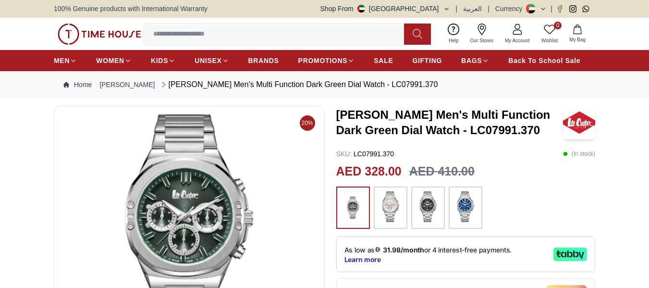  What do you see at coordinates (475, 61) in the screenshot?
I see `a: BAGS` at bounding box center [475, 61].